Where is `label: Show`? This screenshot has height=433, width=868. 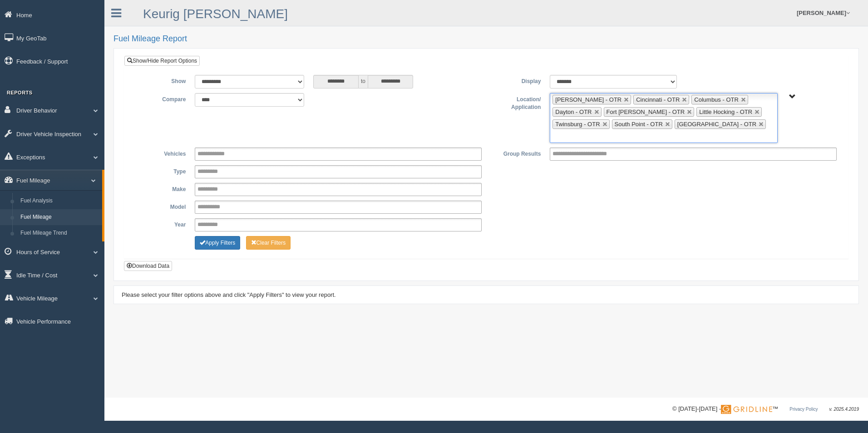 label: Show is located at coordinates (161, 80).